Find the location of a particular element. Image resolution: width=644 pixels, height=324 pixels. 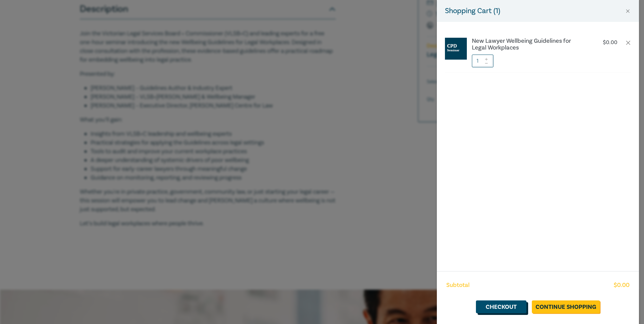

p: $ 0.00 is located at coordinates (610, 43).